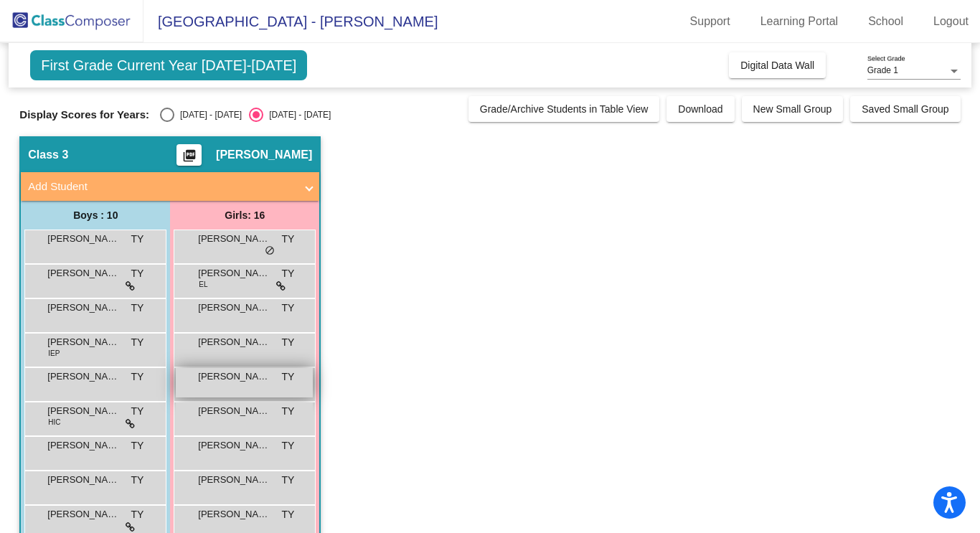 This screenshot has width=980, height=533. Describe the element at coordinates (885, 22) in the screenshot. I see `a: School` at that location.